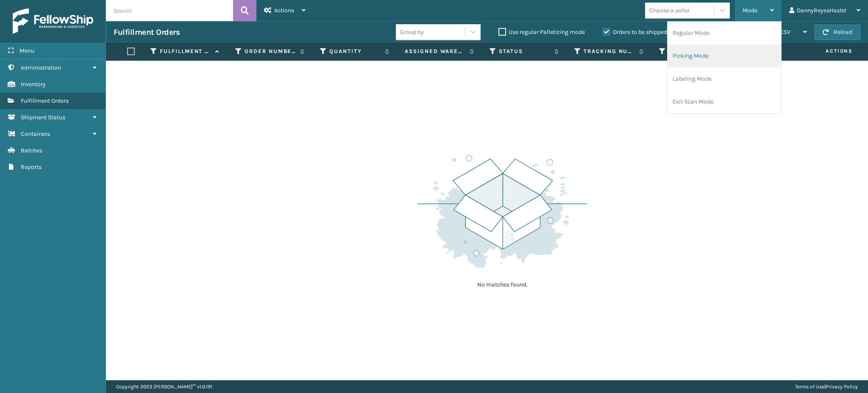 Image resolution: width=868 pixels, height=393 pixels. What do you see at coordinates (33, 84) in the screenshot?
I see `span: Inventory` at bounding box center [33, 84].